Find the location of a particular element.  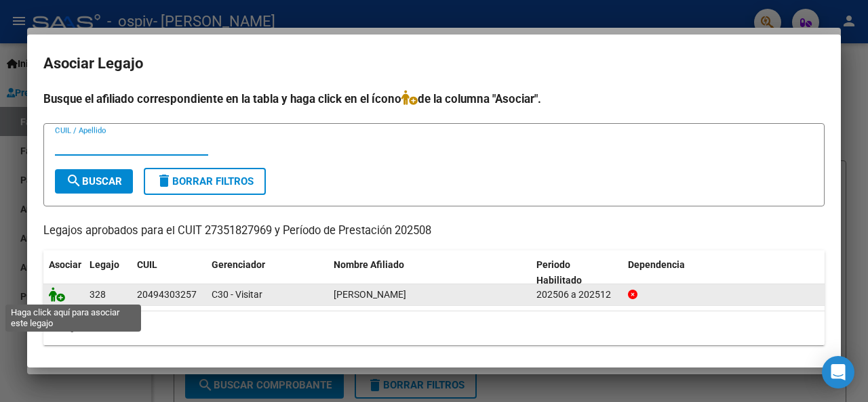

div: 1 registros is located at coordinates (434, 328).